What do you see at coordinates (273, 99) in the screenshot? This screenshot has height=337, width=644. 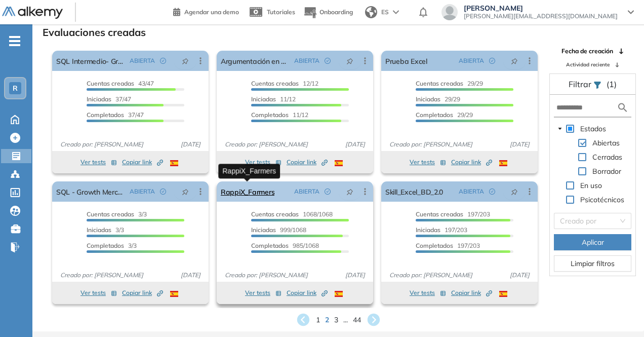 I see `span: 11/12` at bounding box center [273, 99].